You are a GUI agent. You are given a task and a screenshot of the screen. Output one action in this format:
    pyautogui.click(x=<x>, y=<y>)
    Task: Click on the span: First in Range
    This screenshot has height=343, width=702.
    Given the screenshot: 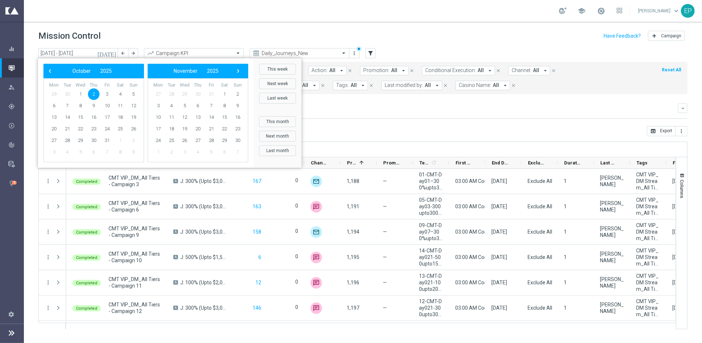 What is the action you would take?
    pyautogui.click(x=682, y=163)
    